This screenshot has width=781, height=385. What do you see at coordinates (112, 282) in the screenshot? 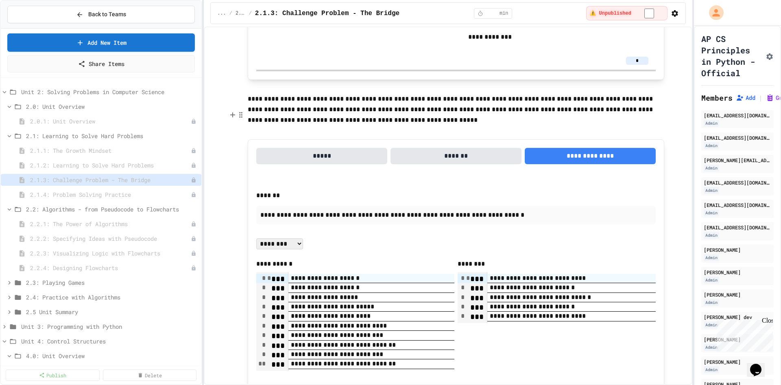
I see `span: 2.3: Playing Games` at bounding box center [112, 282].